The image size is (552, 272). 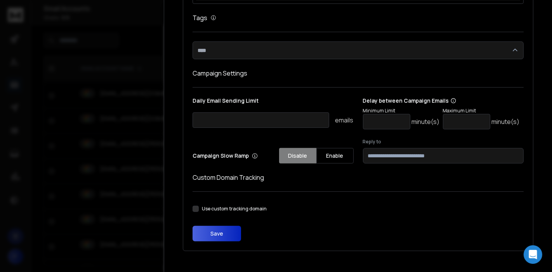 What do you see at coordinates (200, 18) in the screenshot?
I see `h1: Tags` at bounding box center [200, 18].